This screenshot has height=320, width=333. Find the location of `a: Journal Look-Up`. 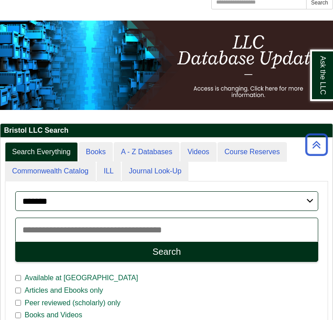

a: Journal Look-Up is located at coordinates (155, 171).